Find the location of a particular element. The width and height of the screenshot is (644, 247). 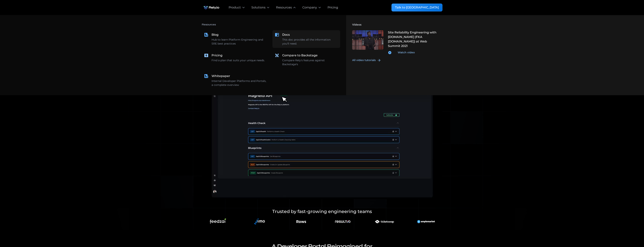

div: Company is located at coordinates (310, 7).